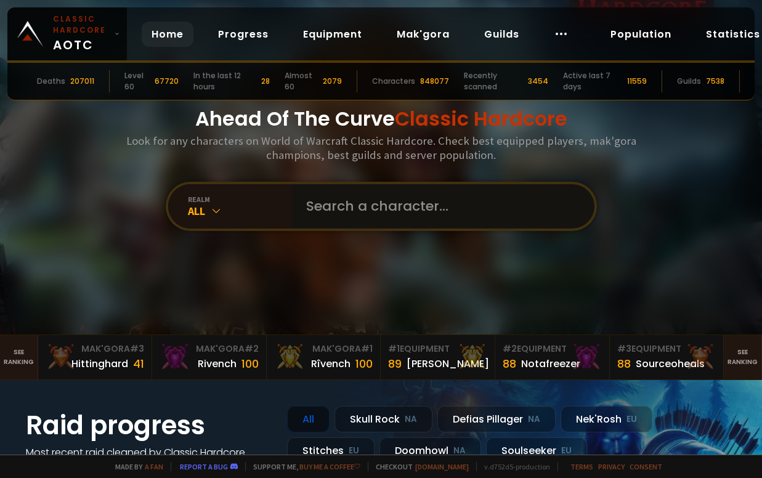 This screenshot has width=762, height=478. I want to click on div: Nek'Rosh, so click(606, 419).